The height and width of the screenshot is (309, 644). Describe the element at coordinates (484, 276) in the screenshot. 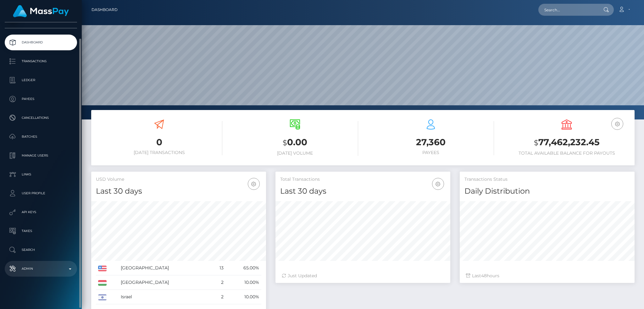

I see `span: 48` at that location.